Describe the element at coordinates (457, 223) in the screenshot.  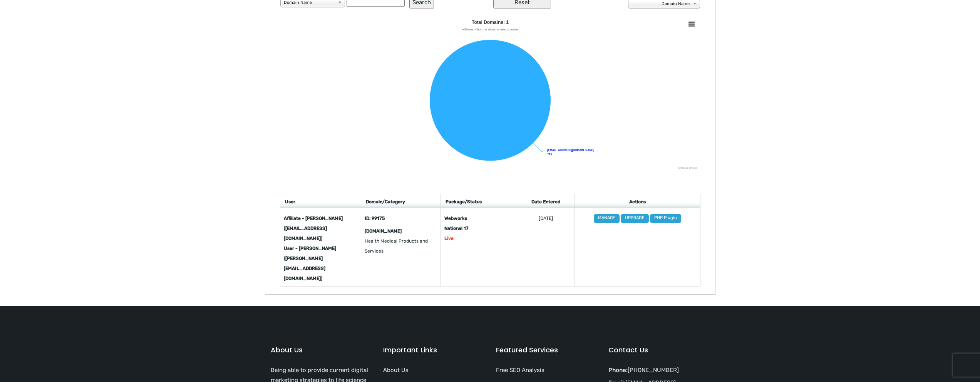
I see `strong: Webworks National 17` at that location.